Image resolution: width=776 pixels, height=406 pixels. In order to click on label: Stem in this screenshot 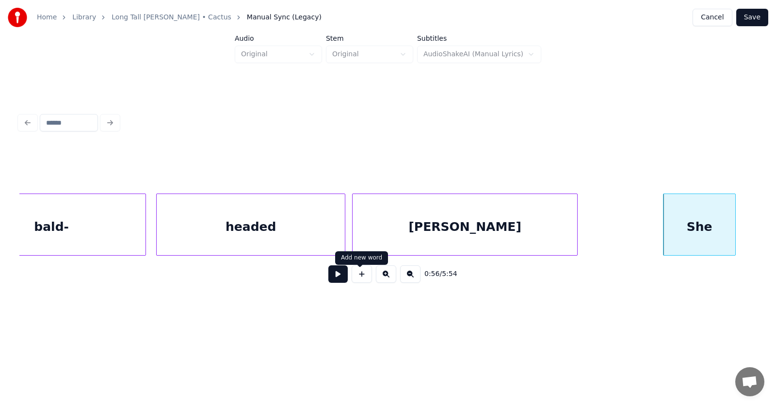, I will do `click(370, 38)`.